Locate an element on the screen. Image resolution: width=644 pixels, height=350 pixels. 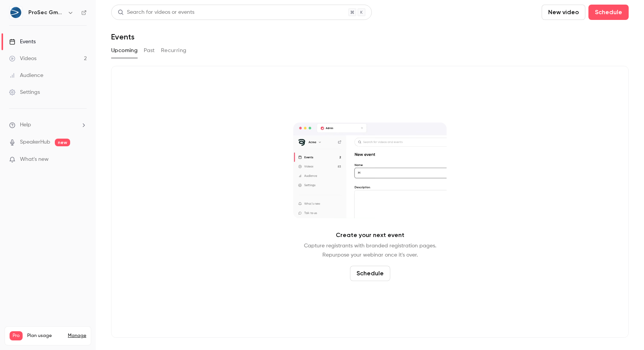
li: help-dropdown-opener is located at coordinates (48, 125).